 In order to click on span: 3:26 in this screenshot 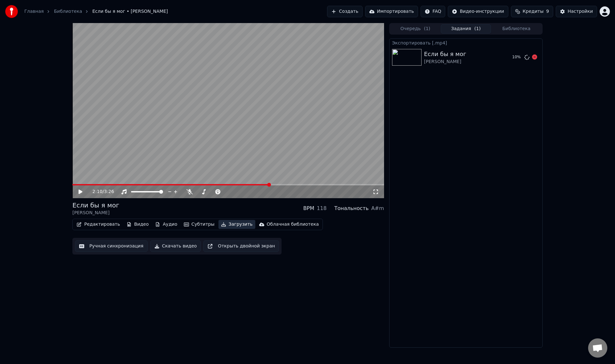, I will do `click(109, 192)`.